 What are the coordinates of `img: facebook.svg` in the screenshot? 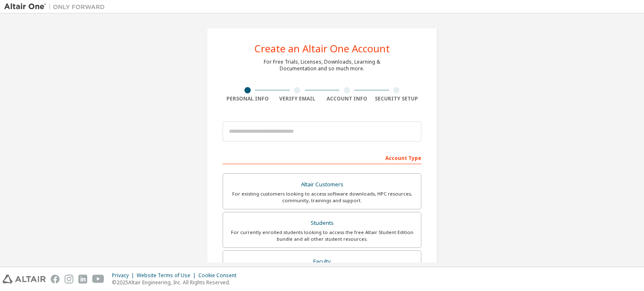 It's located at (55, 279).